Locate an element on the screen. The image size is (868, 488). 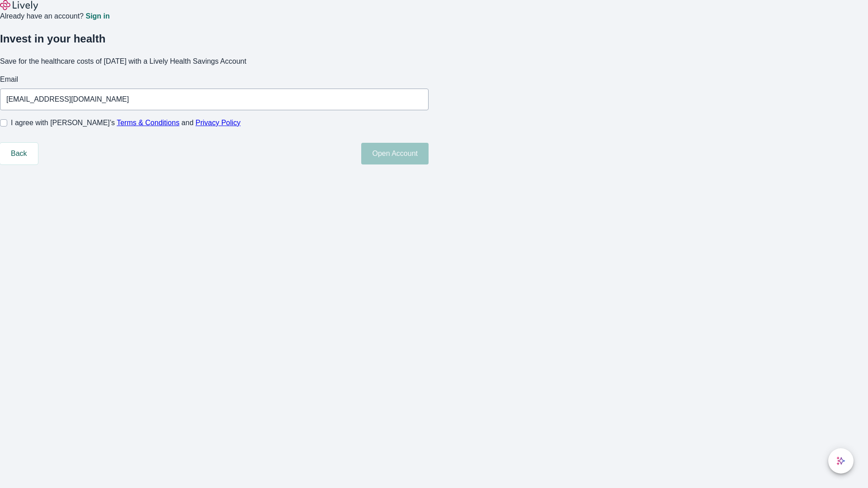
svg: Lively AI Assistant is located at coordinates (840, 461).